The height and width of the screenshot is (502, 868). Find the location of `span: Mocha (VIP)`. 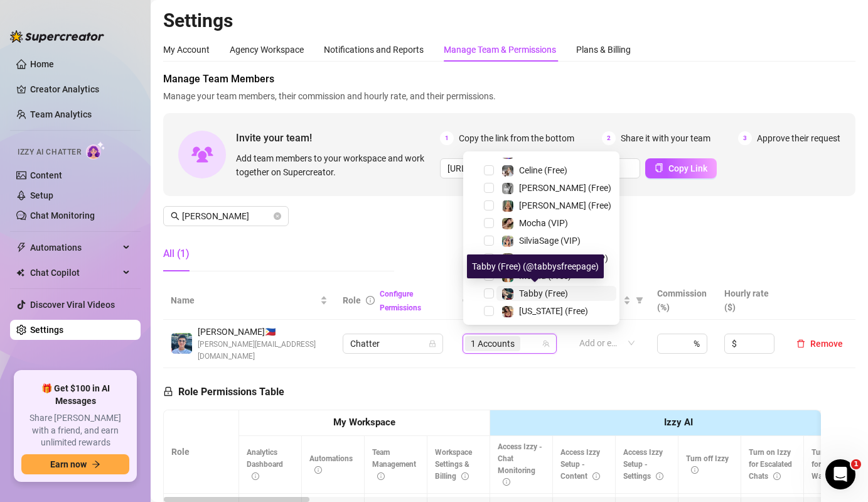

span: Mocha (VIP) is located at coordinates (544, 223).